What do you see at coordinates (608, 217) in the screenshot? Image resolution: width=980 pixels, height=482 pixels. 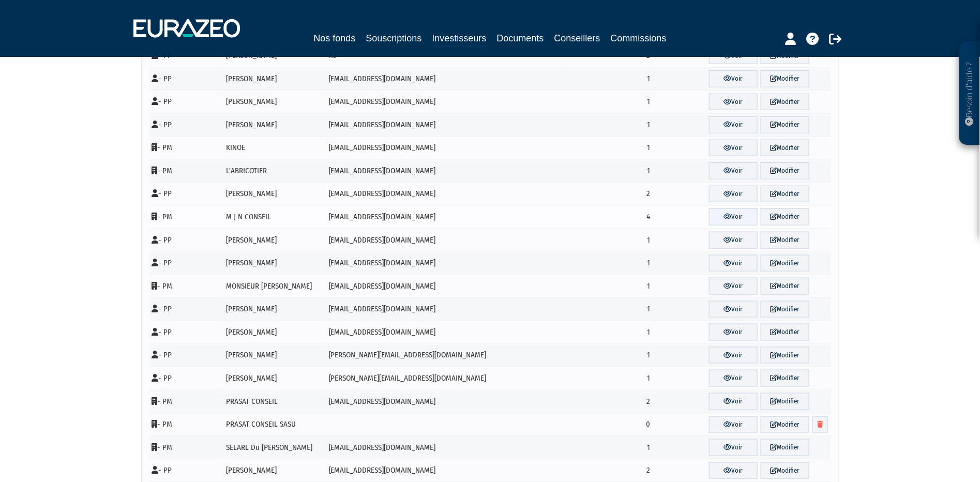 I see `td: 4` at bounding box center [608, 217].